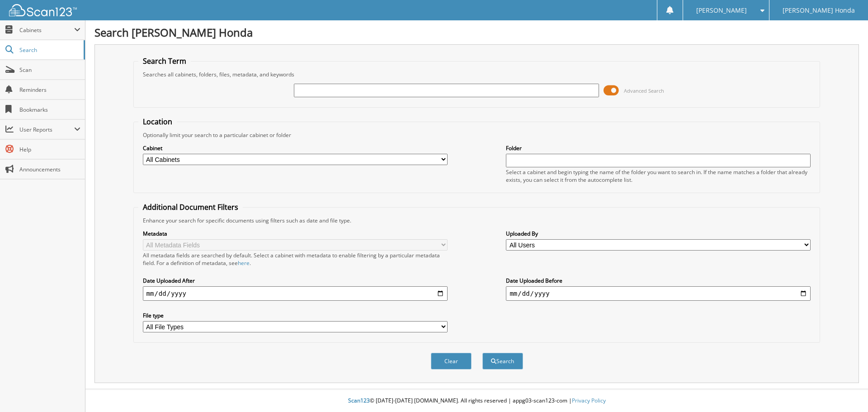 The image size is (868, 412). I want to click on input: end, so click(659, 294).